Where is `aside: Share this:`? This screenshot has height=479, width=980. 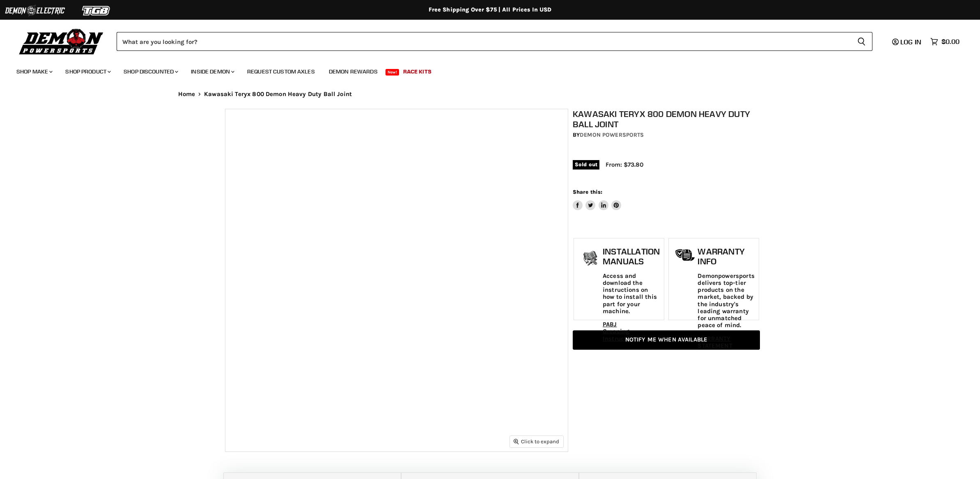
aside: Share this: is located at coordinates (597, 199).